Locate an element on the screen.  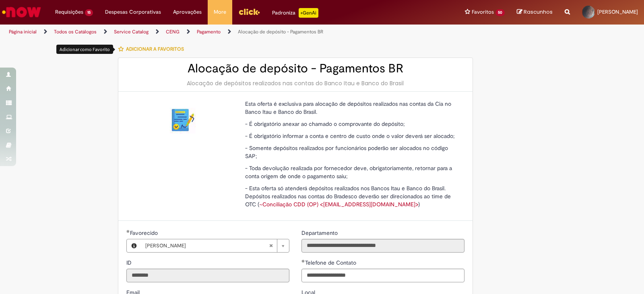
a: Pagamento is located at coordinates (209, 32).